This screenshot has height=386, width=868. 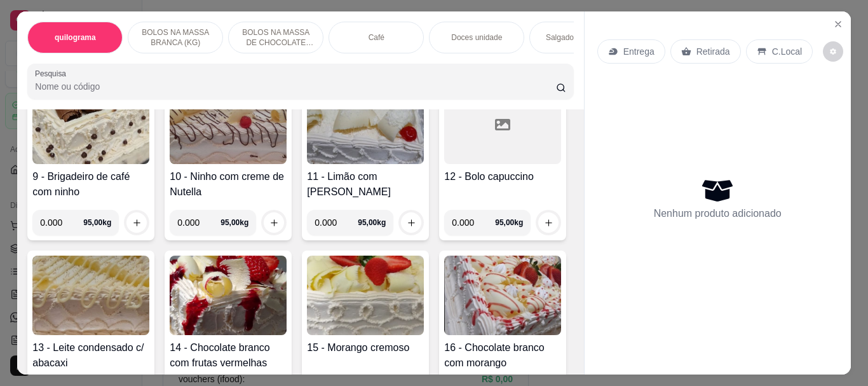 What do you see at coordinates (228, 184) in the screenshot?
I see `h4: 10 - Ninho com creme de Nutella` at bounding box center [228, 184].